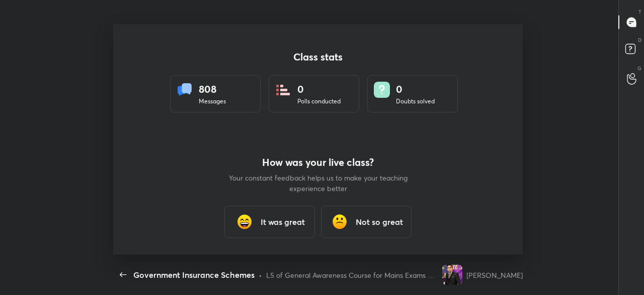 The width and height of the screenshot is (644, 295). Describe the element at coordinates (452, 274) in the screenshot. I see `img: 9f6b1010237b4dfe9863ee218648695e.jpg` at that location.